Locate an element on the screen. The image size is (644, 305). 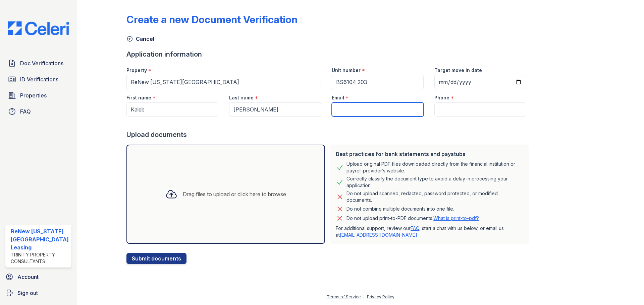
span: Sign out is located at coordinates (28, 293).